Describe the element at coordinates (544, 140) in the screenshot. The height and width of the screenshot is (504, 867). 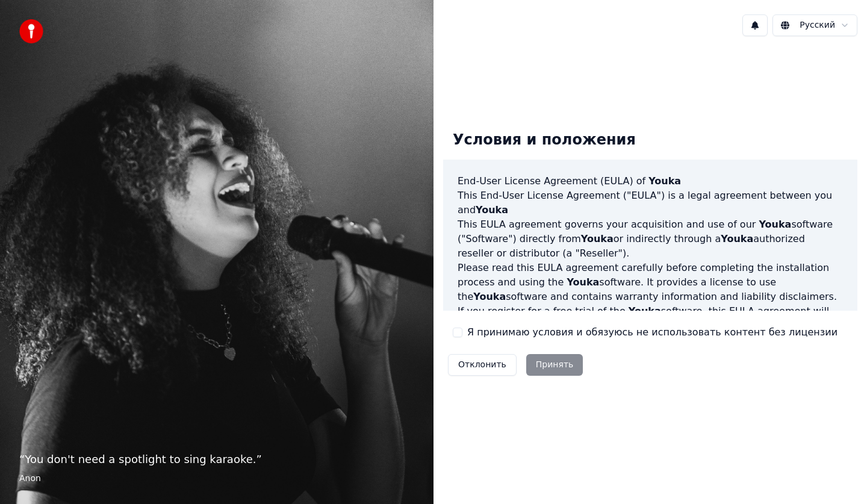
I see `div: Условия и положения` at that location.